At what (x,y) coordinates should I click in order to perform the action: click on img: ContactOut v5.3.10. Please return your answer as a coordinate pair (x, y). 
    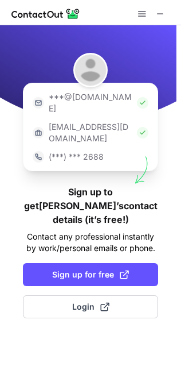
    Looking at the image, I should click on (46, 14).